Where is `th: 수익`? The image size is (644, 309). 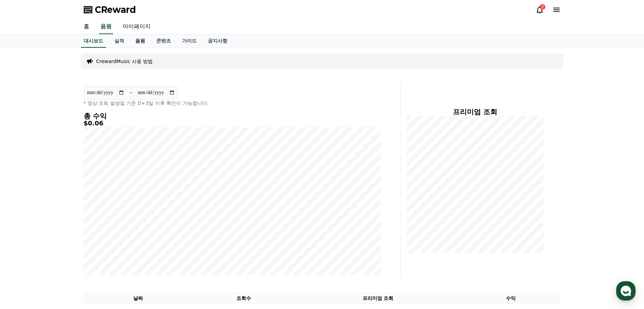 th: 수익 is located at coordinates (511, 298).